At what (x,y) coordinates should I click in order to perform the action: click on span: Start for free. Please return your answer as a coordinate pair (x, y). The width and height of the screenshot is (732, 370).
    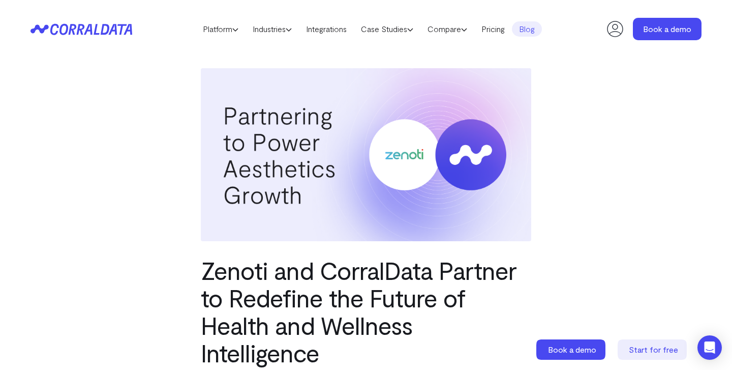
    Looking at the image, I should click on (653, 349).